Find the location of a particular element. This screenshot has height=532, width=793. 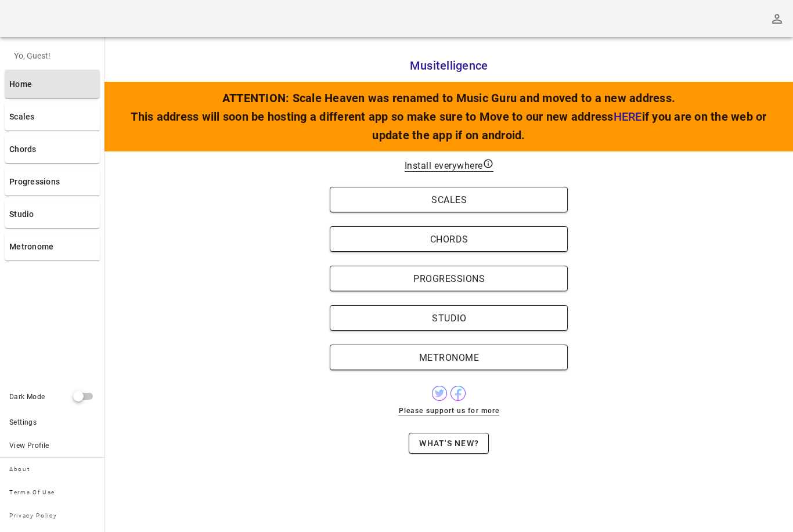

a: Home is located at coordinates (52, 84).